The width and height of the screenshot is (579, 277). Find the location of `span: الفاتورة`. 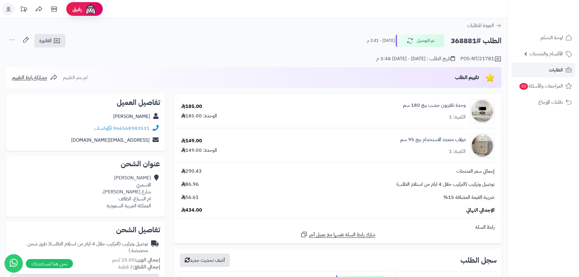

span: الفاتورة is located at coordinates (45, 41).